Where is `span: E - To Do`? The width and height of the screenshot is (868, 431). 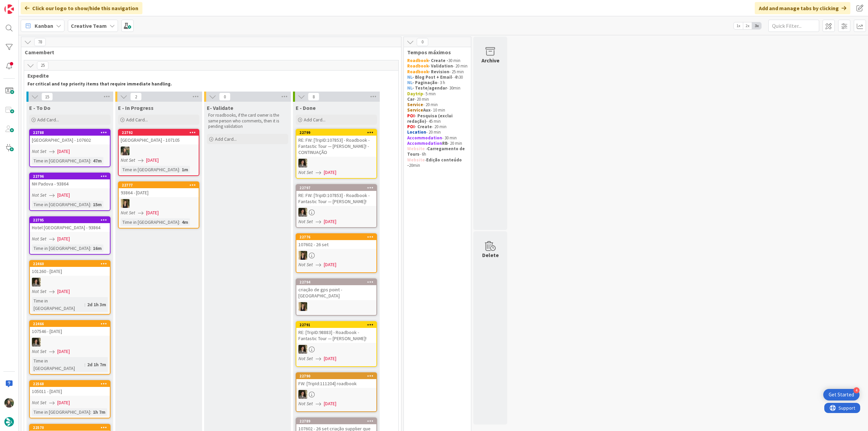
span: E - To Do is located at coordinates (39, 108).